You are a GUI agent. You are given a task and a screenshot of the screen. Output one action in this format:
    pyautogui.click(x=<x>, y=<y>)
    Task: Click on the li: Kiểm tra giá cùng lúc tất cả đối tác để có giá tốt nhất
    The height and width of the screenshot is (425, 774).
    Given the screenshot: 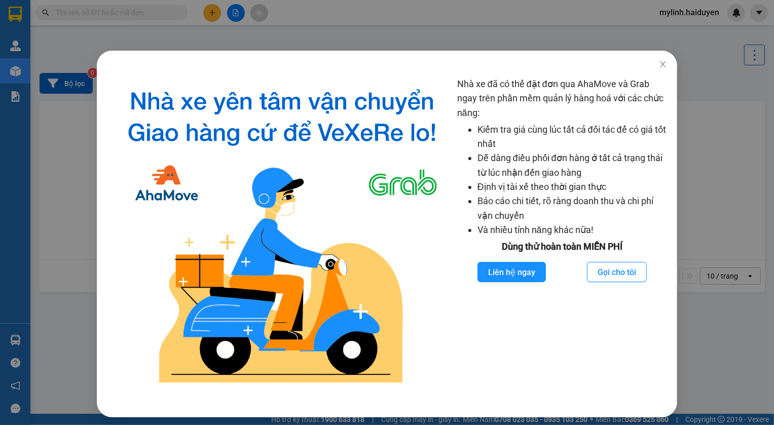 What is the action you would take?
    pyautogui.click(x=572, y=137)
    